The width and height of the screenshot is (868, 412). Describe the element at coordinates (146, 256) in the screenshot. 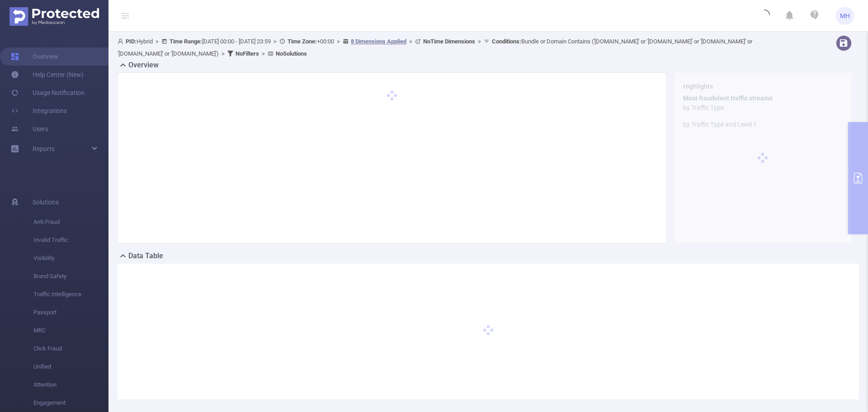

I see `h2: Data Table` at that location.